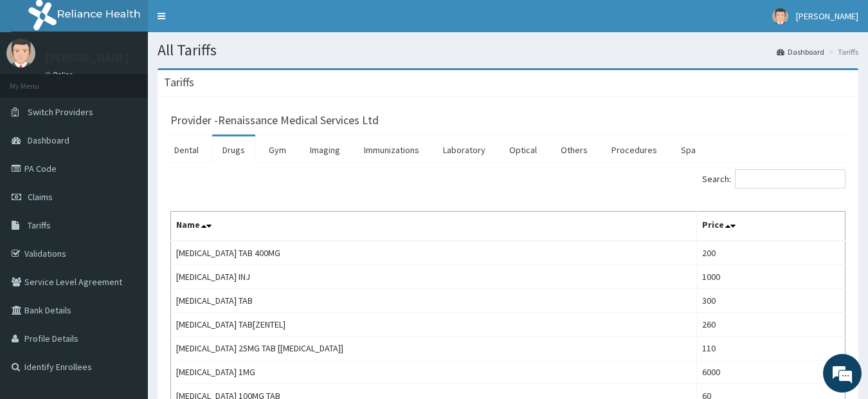  Describe the element at coordinates (325, 150) in the screenshot. I see `a: Imaging` at that location.